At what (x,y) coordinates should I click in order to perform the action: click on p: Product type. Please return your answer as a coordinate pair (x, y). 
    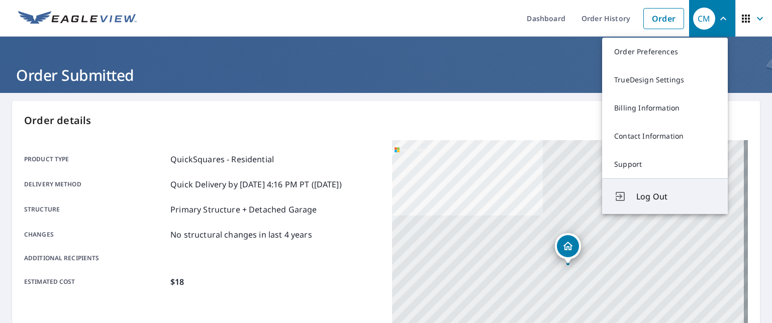
    Looking at the image, I should click on (95, 159).